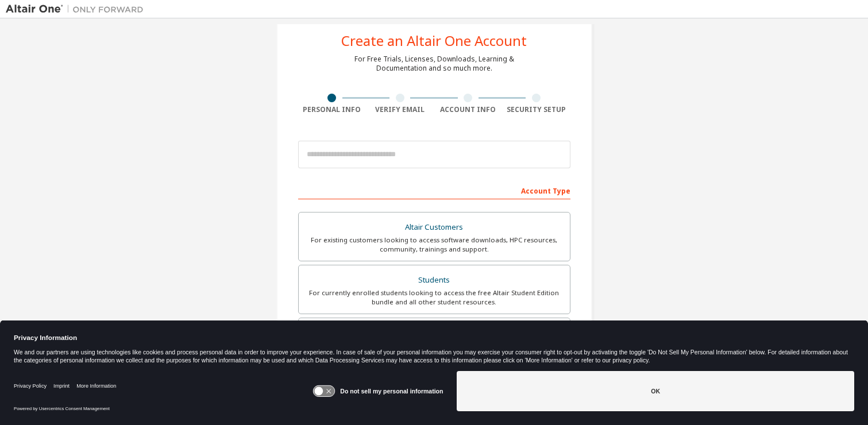  I want to click on div: For Free Trials, Licenses, Downloads, Learning & Documentation and so much more., so click(435, 63).